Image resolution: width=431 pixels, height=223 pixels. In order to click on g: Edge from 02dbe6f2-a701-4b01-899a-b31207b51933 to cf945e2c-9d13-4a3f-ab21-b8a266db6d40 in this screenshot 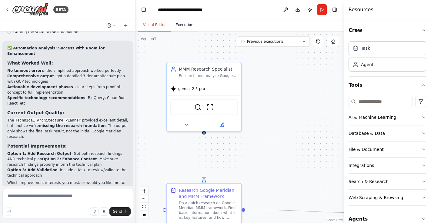, I will do `click(204, 157)`.